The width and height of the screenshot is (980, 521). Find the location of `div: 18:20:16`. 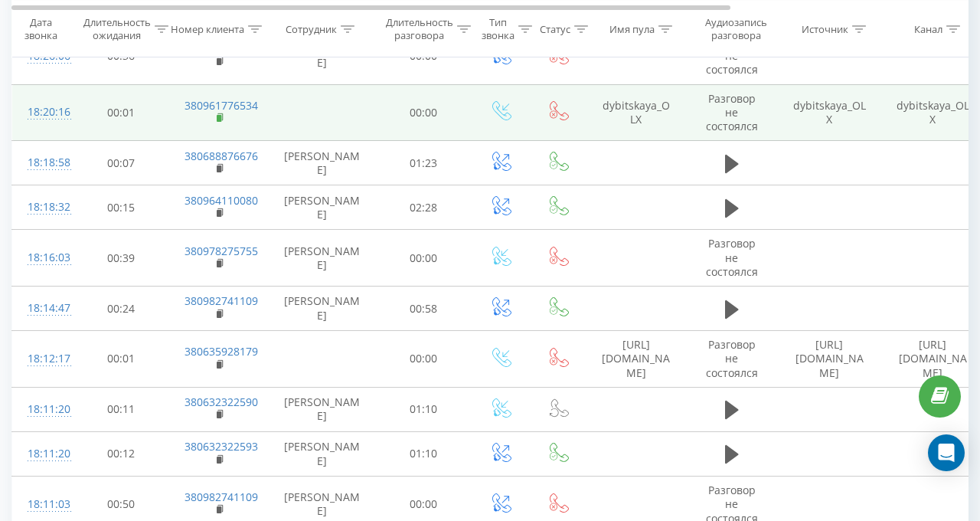

div: 18:20:16 is located at coordinates (43, 112).